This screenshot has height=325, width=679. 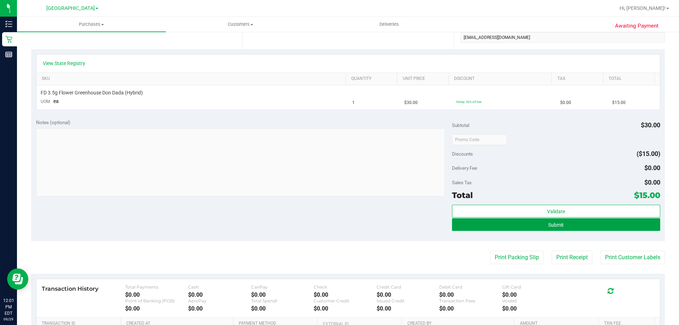 I want to click on span: ea, so click(x=56, y=101).